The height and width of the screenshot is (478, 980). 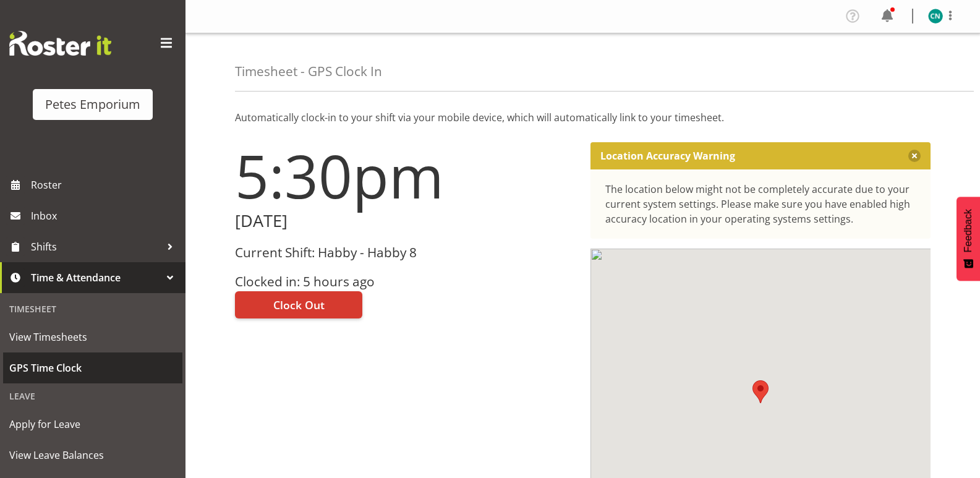 What do you see at coordinates (405, 281) in the screenshot?
I see `h3: Clocked in: 5 hours ago` at bounding box center [405, 281].